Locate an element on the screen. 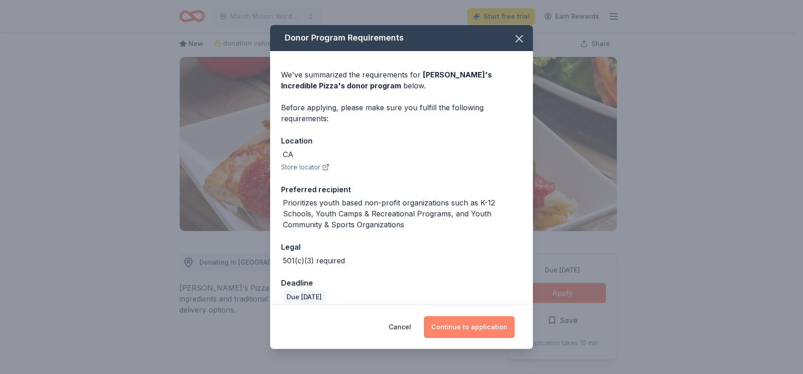  div: CA is located at coordinates (288, 155).